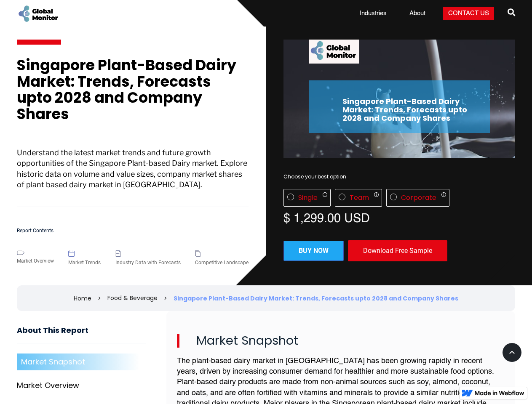 The height and width of the screenshot is (404, 532). What do you see at coordinates (398, 251) in the screenshot?
I see `div: Download Free Sample` at bounding box center [398, 251].